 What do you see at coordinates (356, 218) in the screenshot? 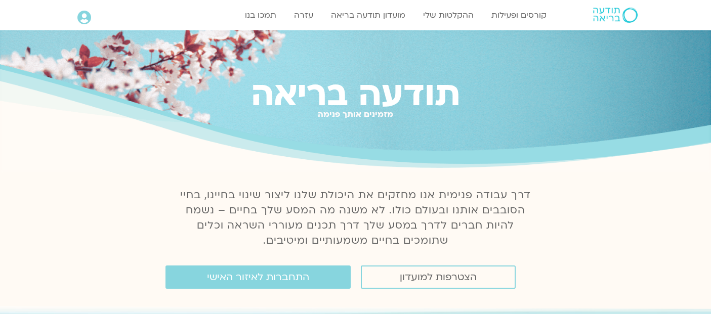
I see `p: דרך עבודה פנימית אנו מחזקים את היכולת שלנו ליצור שינוי בחיינו, בחיי הסובבים אותנו ובעולם כולו. לא...` at bounding box center [356, 218].